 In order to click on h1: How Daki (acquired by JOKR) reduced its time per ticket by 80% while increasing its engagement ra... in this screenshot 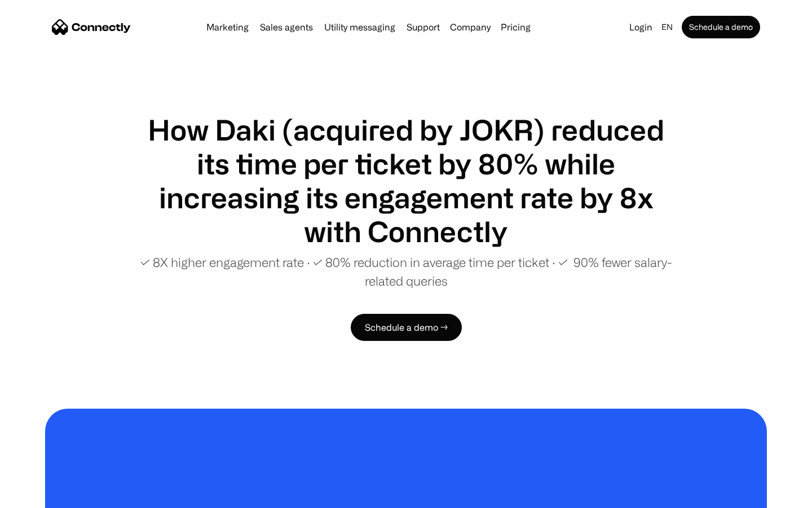, I will do `click(406, 180)`.